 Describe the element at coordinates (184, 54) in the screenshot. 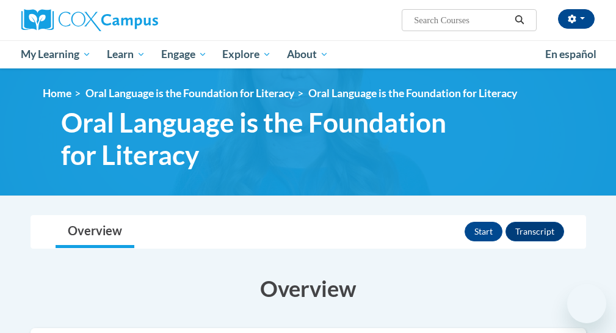

I see `a: Engage` at that location.